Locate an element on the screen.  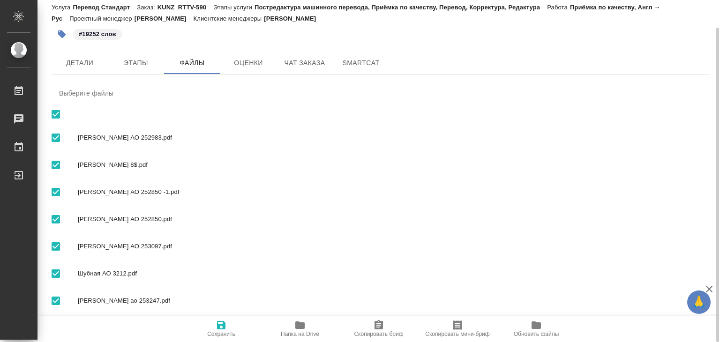
div: Шубная АО 3212.pdf is located at coordinates (381, 274).